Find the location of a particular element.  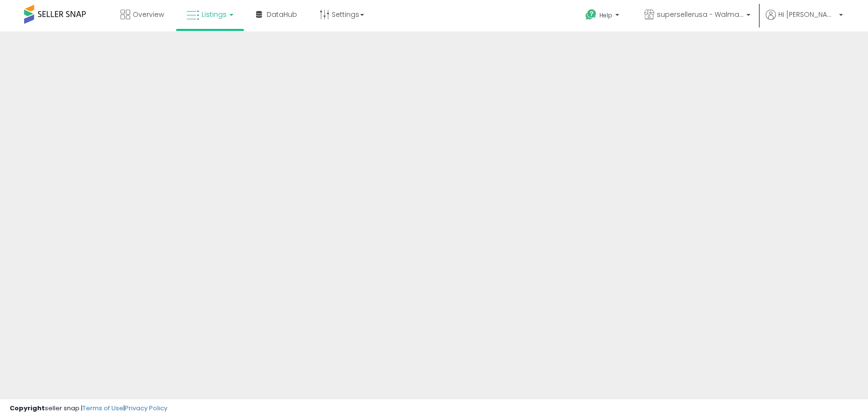

span: Listings is located at coordinates (214, 14).